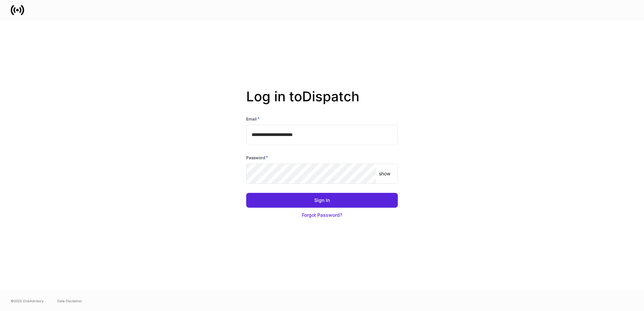 This screenshot has height=311, width=644. I want to click on p: show, so click(385, 173).